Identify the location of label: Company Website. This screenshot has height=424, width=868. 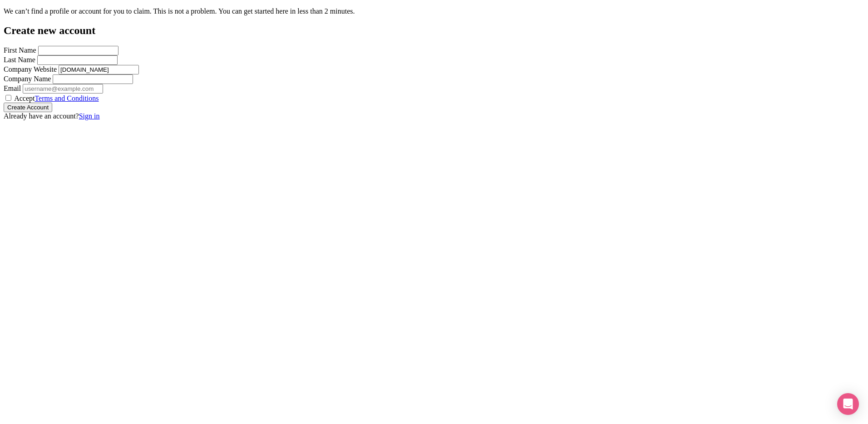
(30, 69).